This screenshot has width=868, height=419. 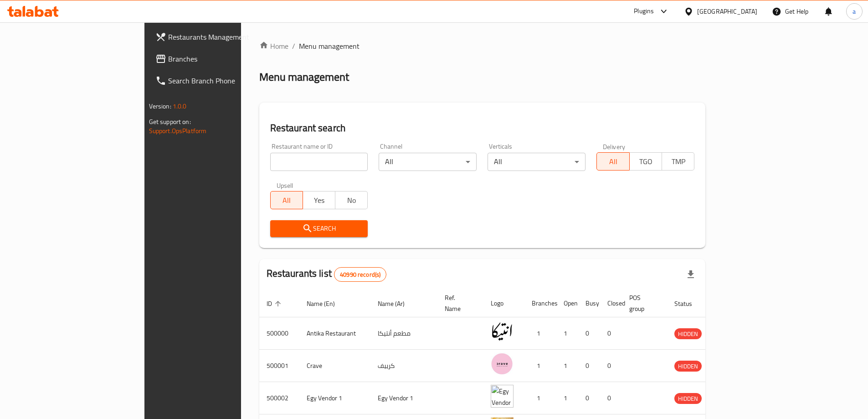 I want to click on span: Yes, so click(x=319, y=200).